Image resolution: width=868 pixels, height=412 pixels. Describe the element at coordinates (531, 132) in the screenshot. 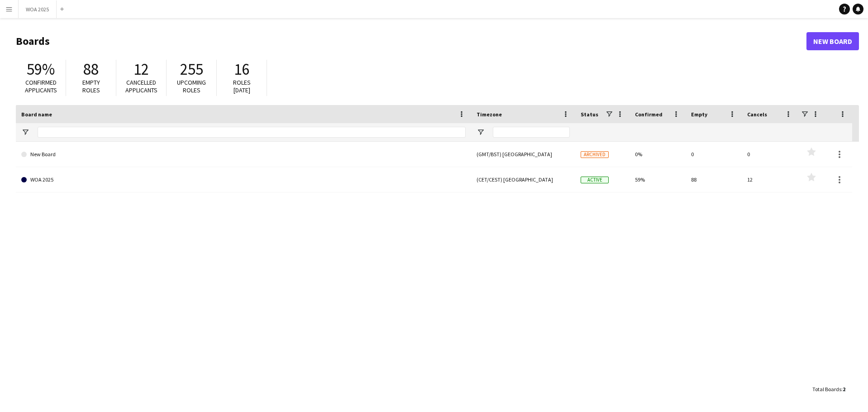

I see `input: Timezone Filter Input` at that location.